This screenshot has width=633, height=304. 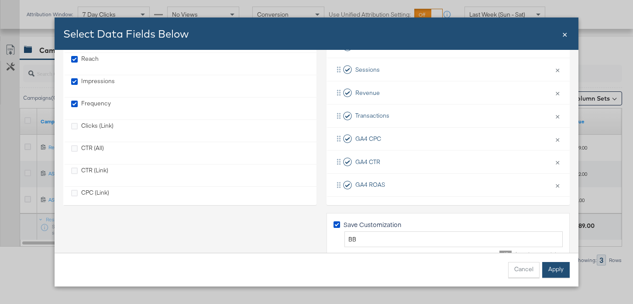 What do you see at coordinates (370, 184) in the screenshot?
I see `span: GA4 ROAS` at bounding box center [370, 184].